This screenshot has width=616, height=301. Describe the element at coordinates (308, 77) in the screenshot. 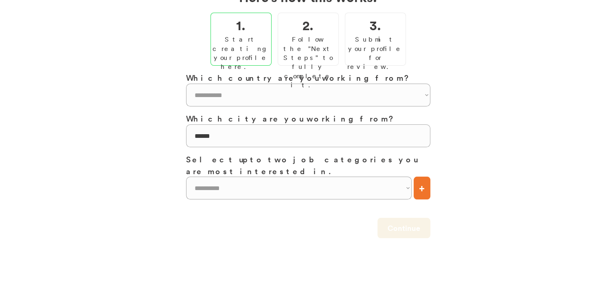

I see `h3: Which country are you working from?` at that location.